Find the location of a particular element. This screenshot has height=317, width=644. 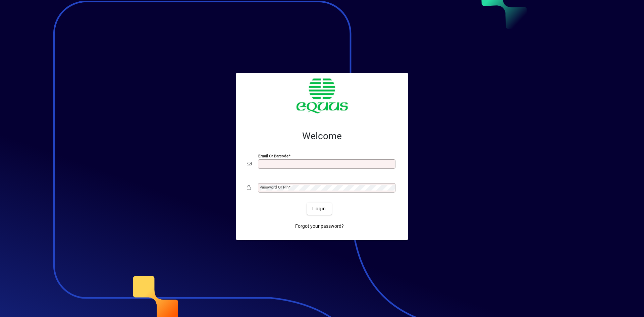

mat-label: Email or Barcode is located at coordinates (273, 156).